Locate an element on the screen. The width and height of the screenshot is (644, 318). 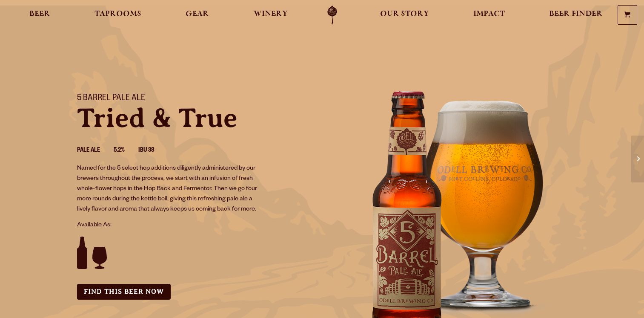
span: Beer Finder is located at coordinates (576, 14).